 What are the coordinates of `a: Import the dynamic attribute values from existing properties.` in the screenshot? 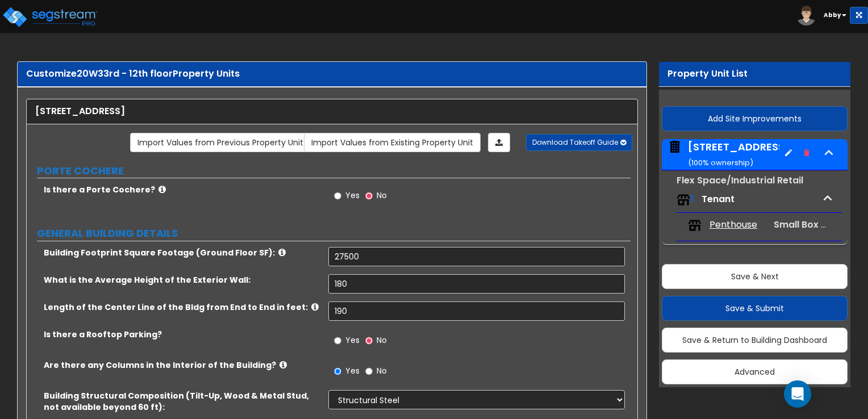 It's located at (392, 142).